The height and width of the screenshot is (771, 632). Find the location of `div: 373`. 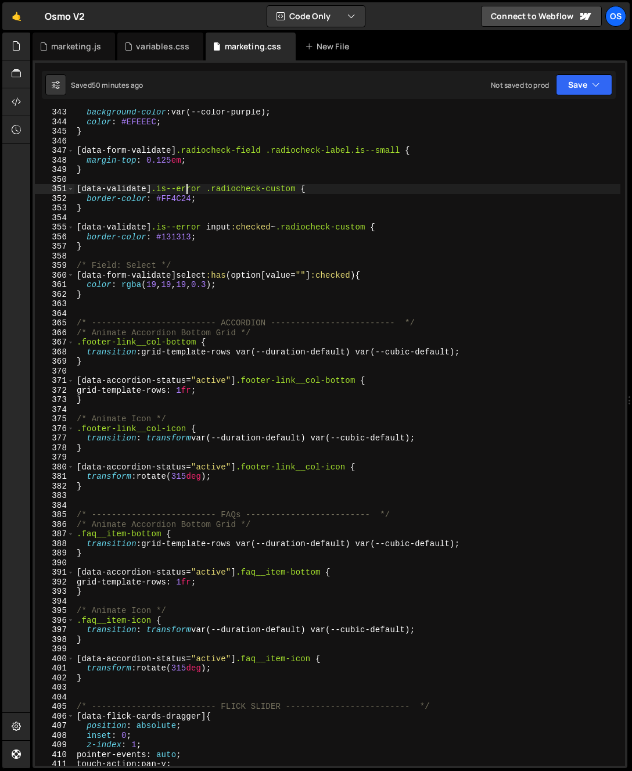

div: 373 is located at coordinates (55, 400).